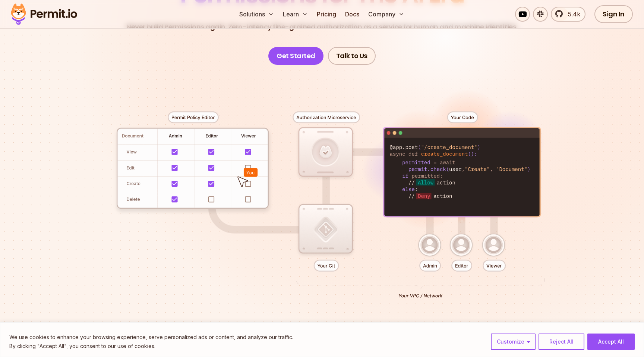 The width and height of the screenshot is (644, 357). I want to click on button: Reject All, so click(561, 342).